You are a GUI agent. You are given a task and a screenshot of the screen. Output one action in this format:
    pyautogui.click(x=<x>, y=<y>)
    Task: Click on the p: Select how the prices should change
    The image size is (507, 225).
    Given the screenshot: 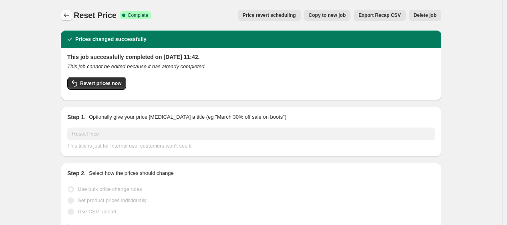 What is the action you would take?
    pyautogui.click(x=131, y=173)
    